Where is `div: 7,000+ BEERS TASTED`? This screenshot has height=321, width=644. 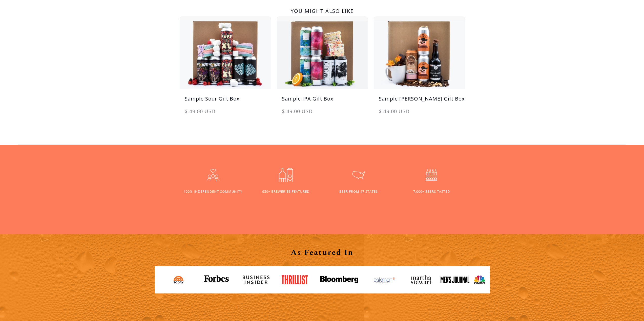
div: 7,000+ BEERS TASTED is located at coordinates (431, 192).